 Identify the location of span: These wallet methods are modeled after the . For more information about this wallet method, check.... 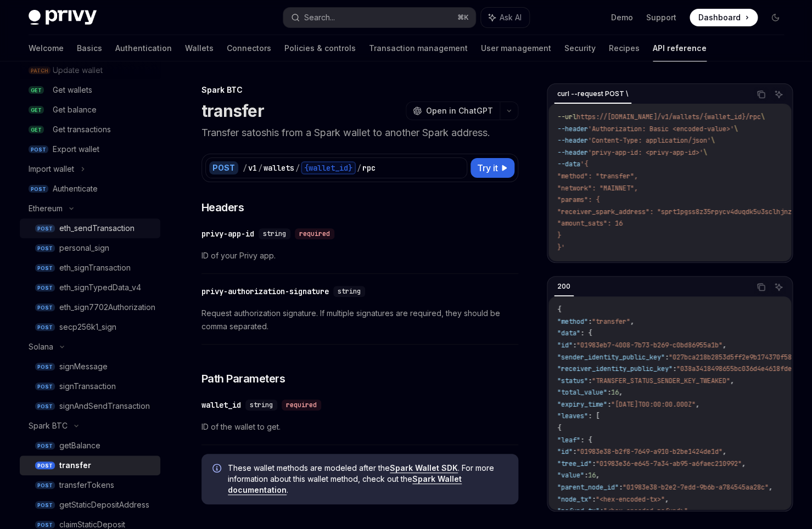
(367, 479).